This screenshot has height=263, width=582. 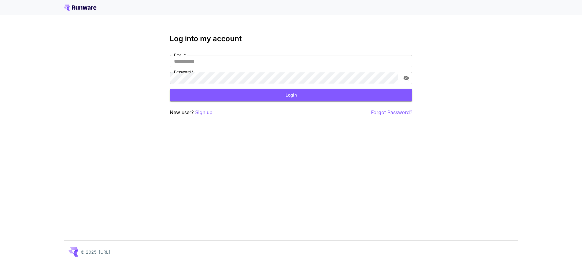 I want to click on label: Email, so click(x=180, y=55).